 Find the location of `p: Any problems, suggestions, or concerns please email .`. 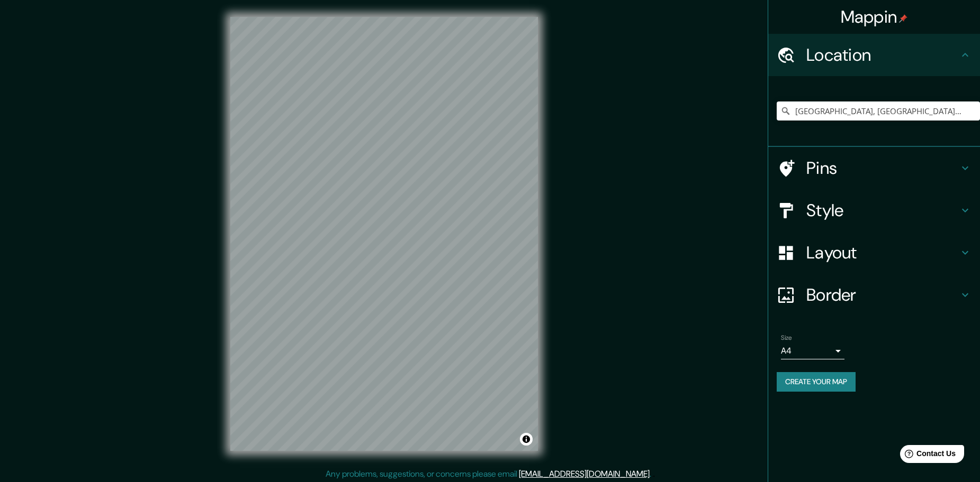

p: Any problems, suggestions, or concerns please email . is located at coordinates (488, 474).